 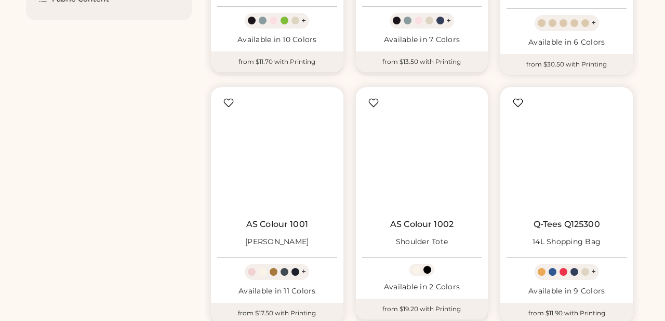 What do you see at coordinates (422, 287) in the screenshot?
I see `div: Available in 2 Colors` at bounding box center [422, 287].